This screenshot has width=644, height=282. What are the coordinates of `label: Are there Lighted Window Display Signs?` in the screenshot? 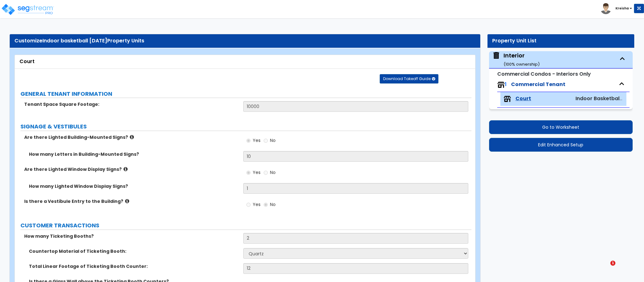 It's located at (131, 169).